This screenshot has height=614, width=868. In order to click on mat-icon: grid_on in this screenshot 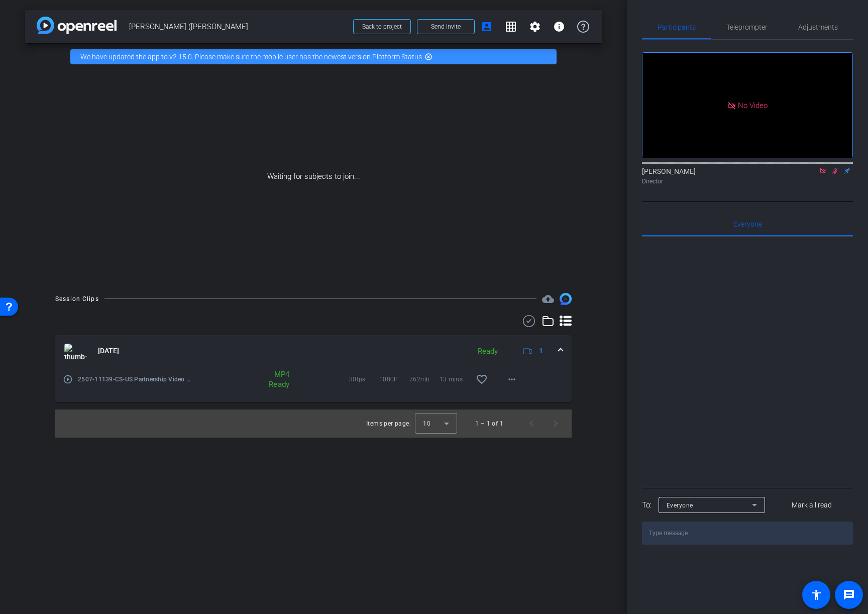, I will do `click(511, 27)`.